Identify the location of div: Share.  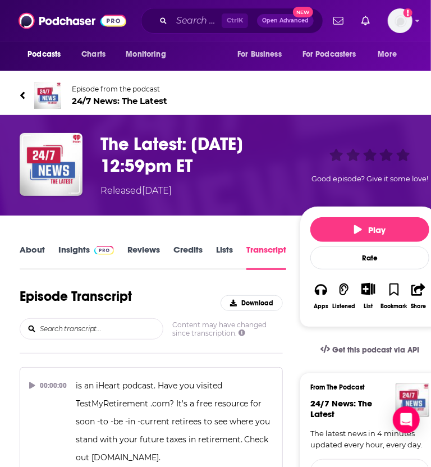
(418, 306).